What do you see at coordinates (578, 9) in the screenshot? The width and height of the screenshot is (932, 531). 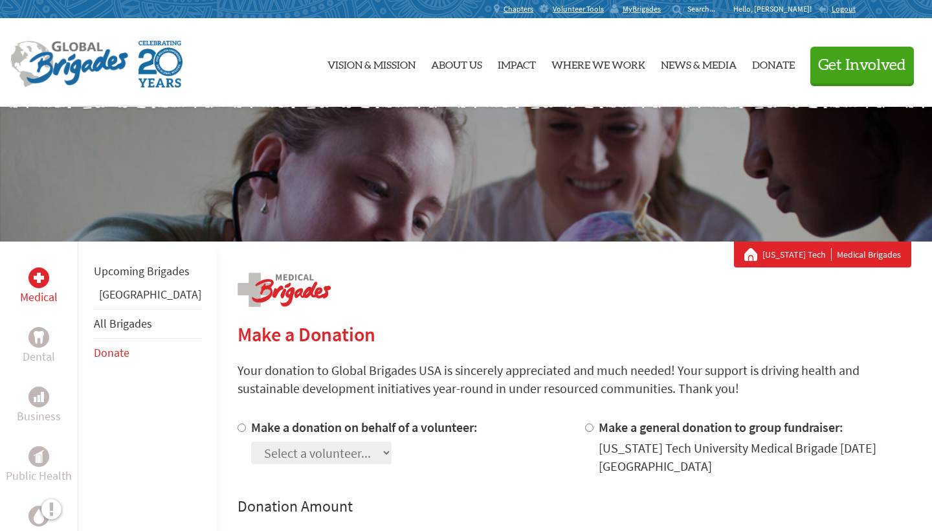 I see `span: Volunteer Tools` at bounding box center [578, 9].